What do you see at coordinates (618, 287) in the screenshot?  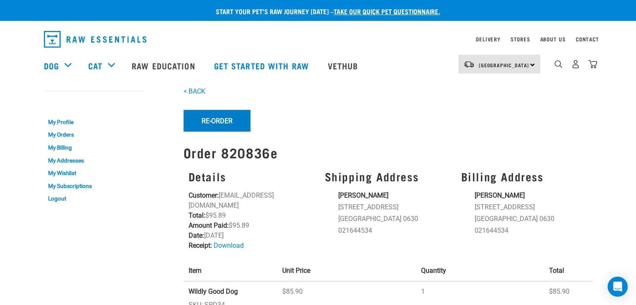 I see `div: Open Intercom Messenger` at bounding box center [618, 287].